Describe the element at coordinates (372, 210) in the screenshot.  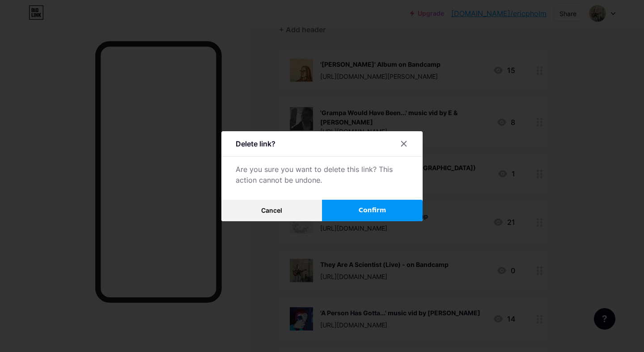
I see `span: Confirm` at that location.